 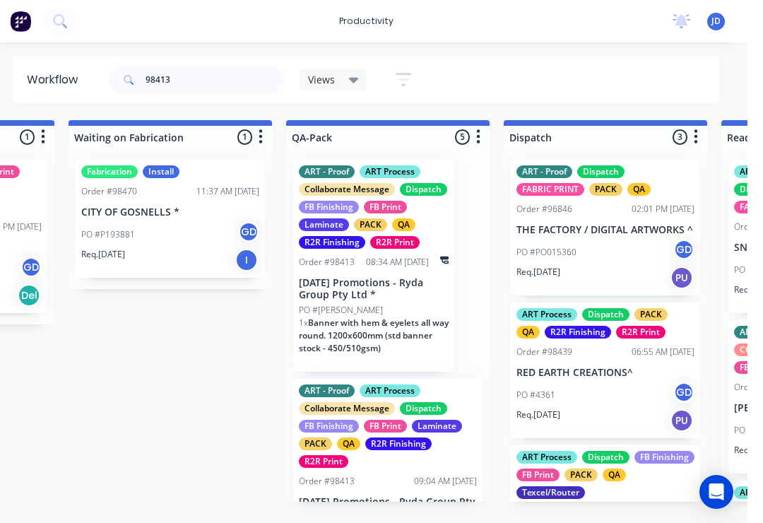 I want to click on div: Order #98439, so click(x=560, y=352).